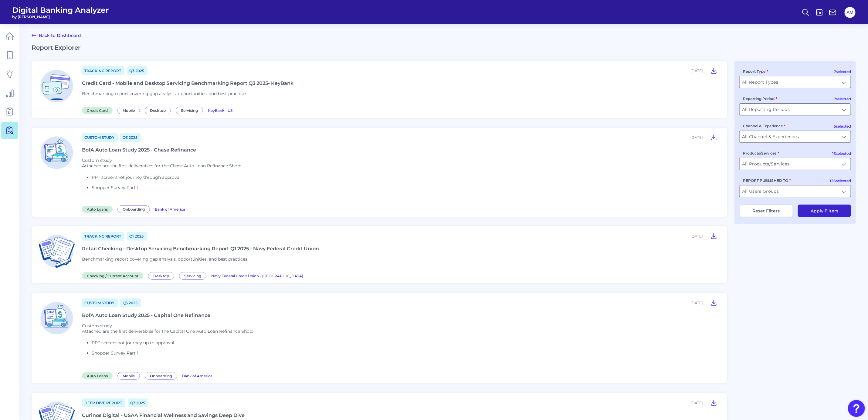 Image resolution: width=868 pixels, height=420 pixels. Describe the element at coordinates (444, 47) in the screenshot. I see `h2: Report Explorer` at that location.